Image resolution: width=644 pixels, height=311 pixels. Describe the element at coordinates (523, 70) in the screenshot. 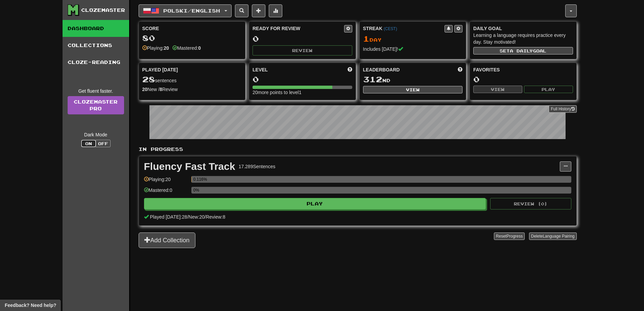

I see `div: Favorites` at that location.